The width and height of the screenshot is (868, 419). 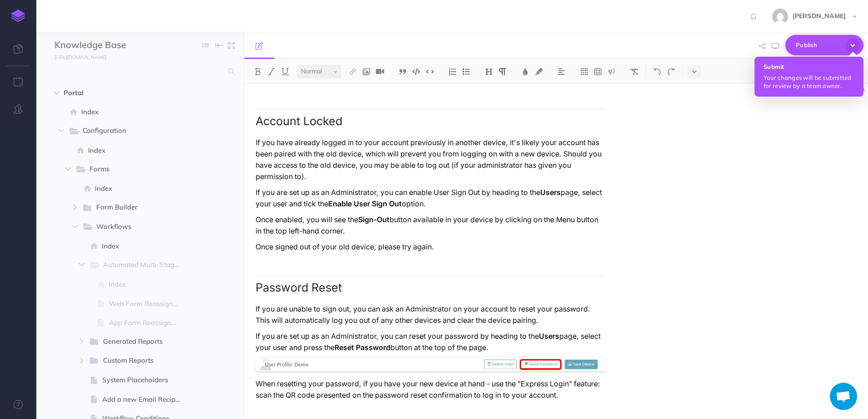 I want to click on img: Code block button, so click(x=416, y=71).